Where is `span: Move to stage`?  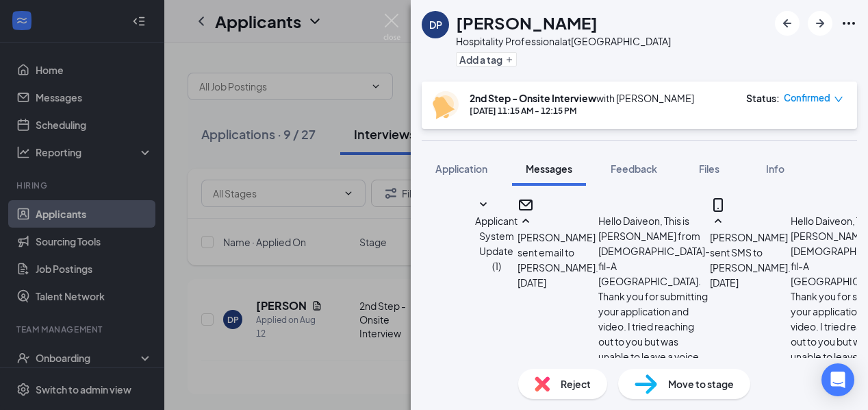 span: Move to stage is located at coordinates (701, 383).